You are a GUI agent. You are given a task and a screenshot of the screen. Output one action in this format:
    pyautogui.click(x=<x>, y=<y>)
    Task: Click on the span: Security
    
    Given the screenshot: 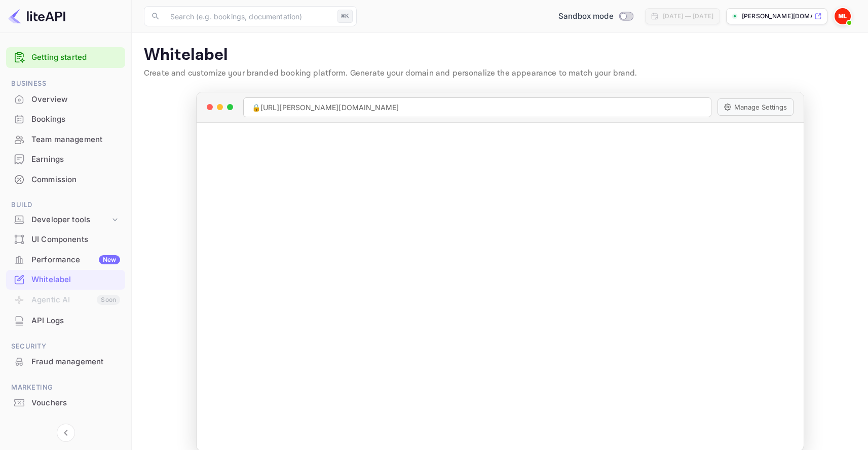 What is the action you would take?
    pyautogui.click(x=66, y=347)
    